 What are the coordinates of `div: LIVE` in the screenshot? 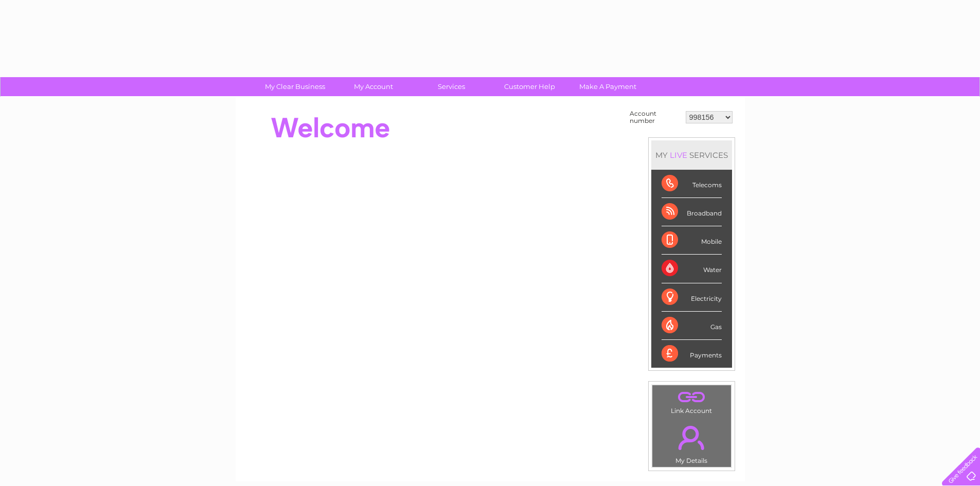 It's located at (678, 155).